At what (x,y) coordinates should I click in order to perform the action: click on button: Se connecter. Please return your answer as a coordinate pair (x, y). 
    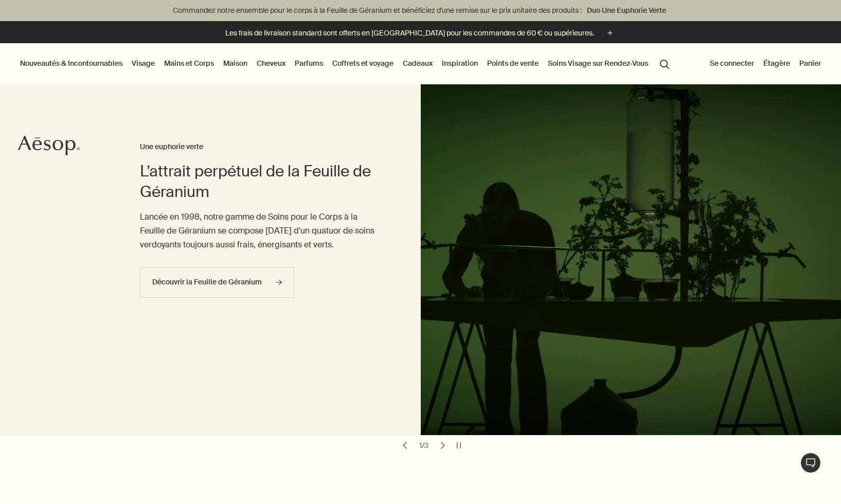
    Looking at the image, I should click on (732, 63).